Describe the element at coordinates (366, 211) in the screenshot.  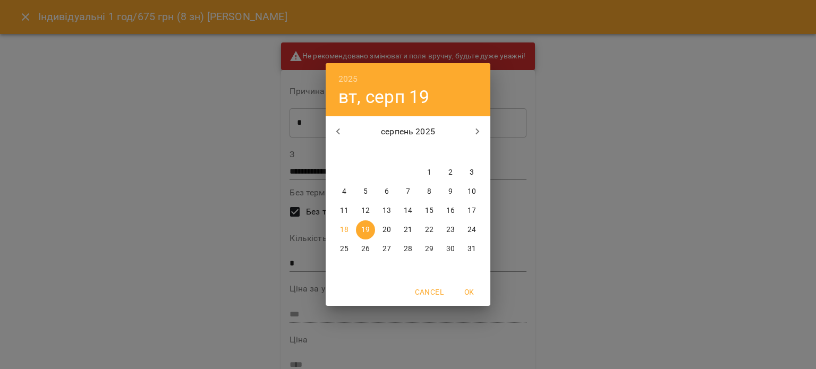
I see `p: 12` at that location.